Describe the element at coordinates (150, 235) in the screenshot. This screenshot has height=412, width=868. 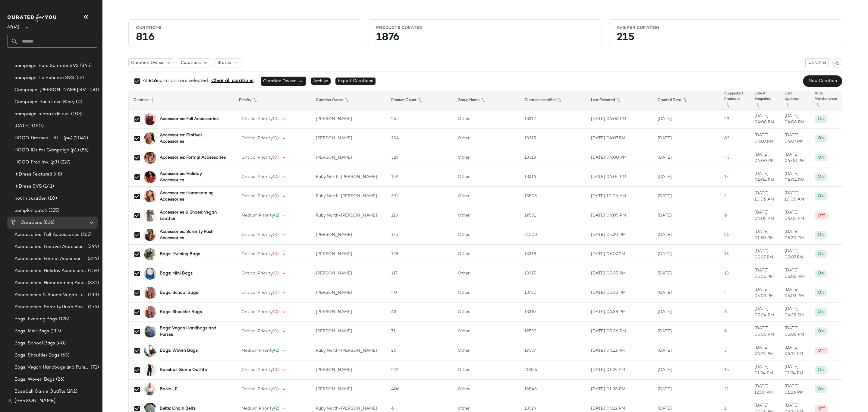
I see `img: 2720251_01_OM_2025-08-18.jpg` at that location.